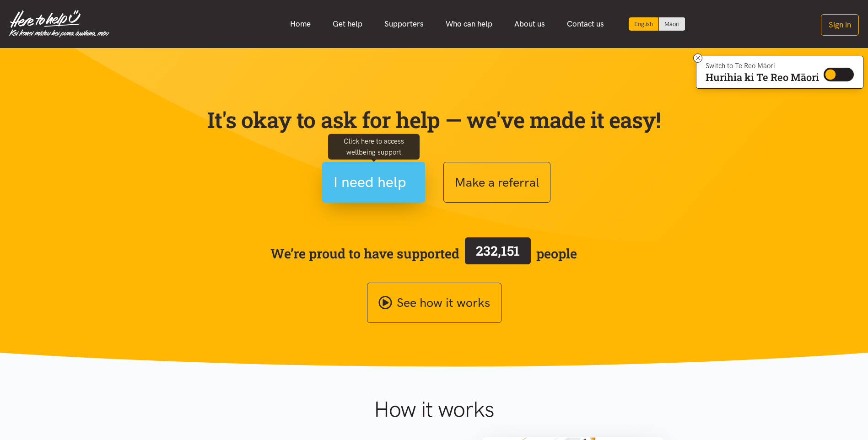 This screenshot has height=440, width=868. I want to click on p: Switch to Te Reo Māori, so click(762, 66).